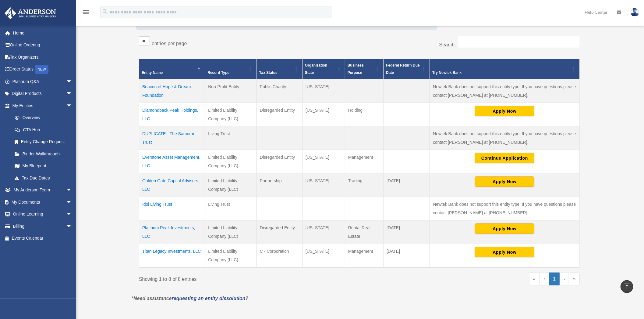 This screenshot has width=644, height=319. What do you see at coordinates (501, 73) in the screenshot?
I see `div: Try Newtek Bank` at bounding box center [501, 73].